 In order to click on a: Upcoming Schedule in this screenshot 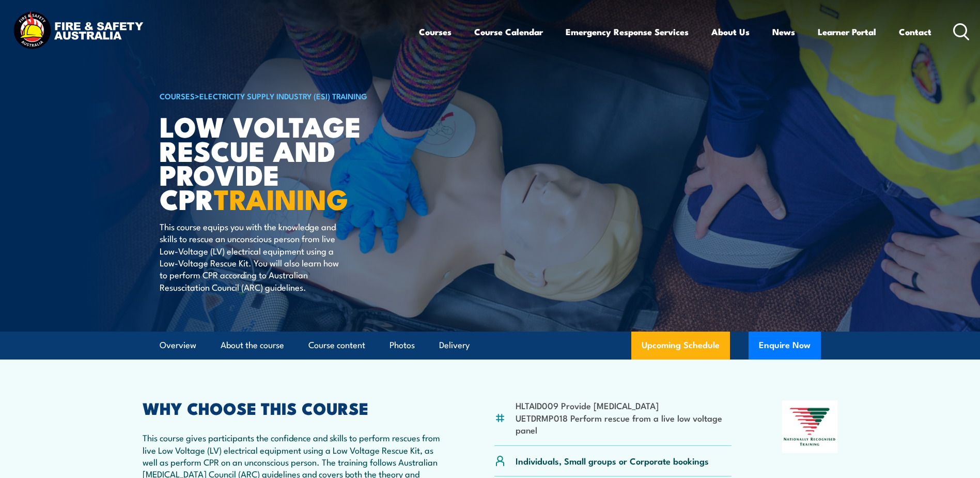, I will do `click(681, 345)`.